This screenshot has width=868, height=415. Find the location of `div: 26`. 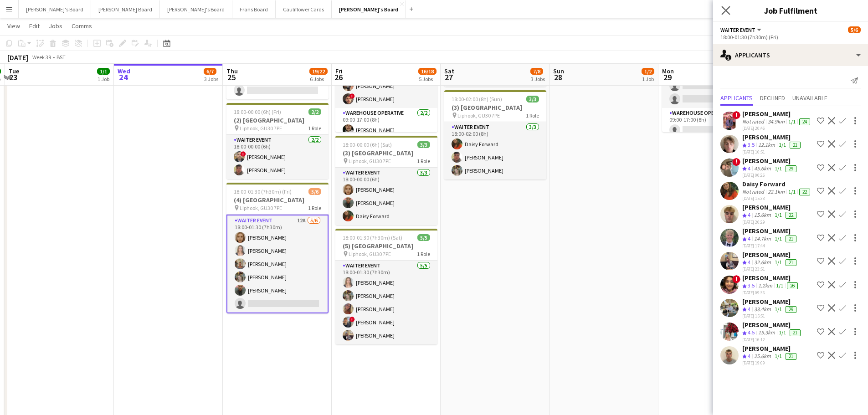

div: 26 is located at coordinates (792, 286).